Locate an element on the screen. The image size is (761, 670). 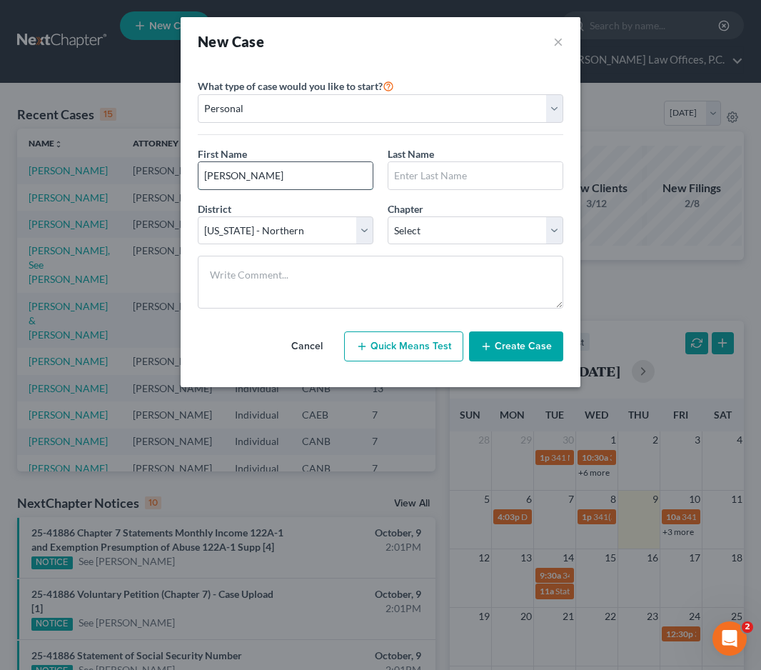
button: Quick Means Test is located at coordinates (404, 346).